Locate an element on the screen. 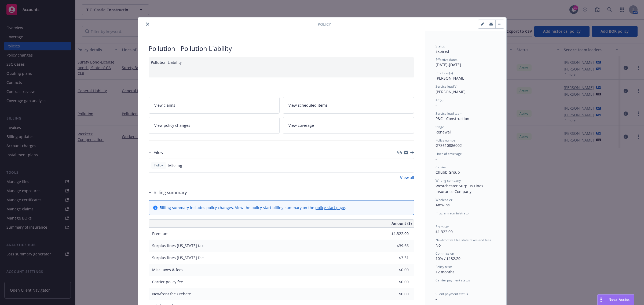 Image resolution: width=644 pixels, height=305 pixels. span: 12 months is located at coordinates (445, 272).